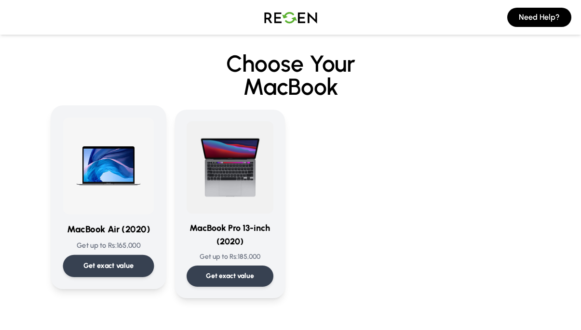  Describe the element at coordinates (539, 17) in the screenshot. I see `a: Need Help?` at that location.